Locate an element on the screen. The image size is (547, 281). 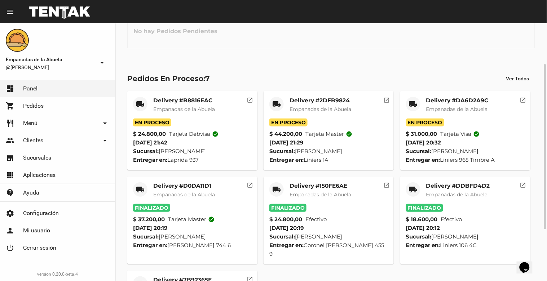
span: Aplicaciones is located at coordinates (39, 175).